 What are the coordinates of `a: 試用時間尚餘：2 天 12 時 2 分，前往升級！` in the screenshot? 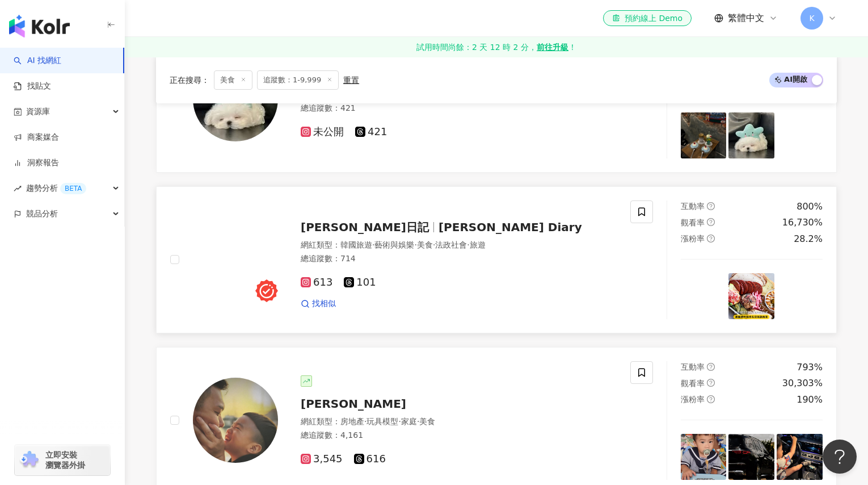 It's located at (496, 47).